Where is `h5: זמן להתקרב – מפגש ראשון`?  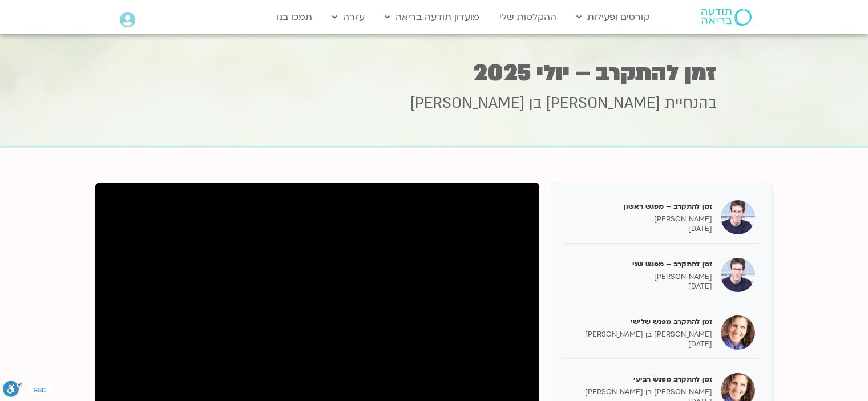 h5: זמן להתקרב – מפגש ראשון is located at coordinates (640, 206).